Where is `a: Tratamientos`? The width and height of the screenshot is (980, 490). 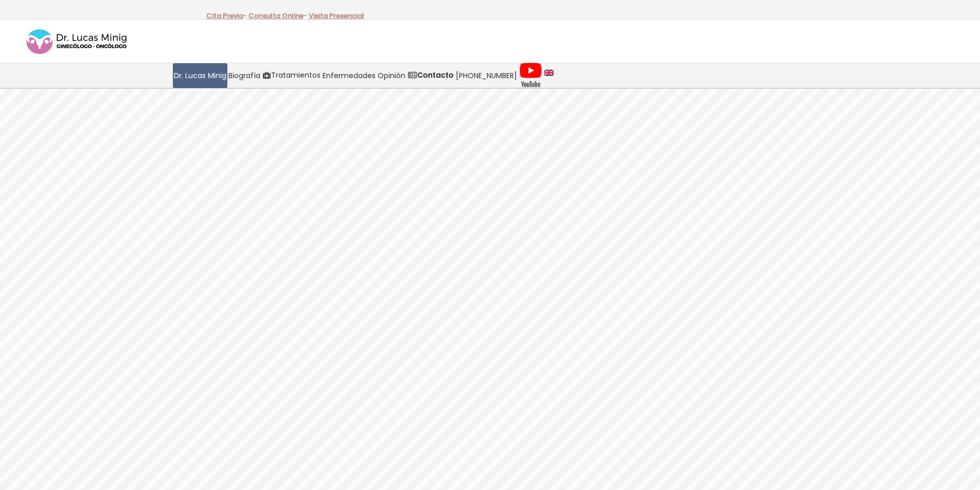
a: Tratamientos is located at coordinates (291, 75).